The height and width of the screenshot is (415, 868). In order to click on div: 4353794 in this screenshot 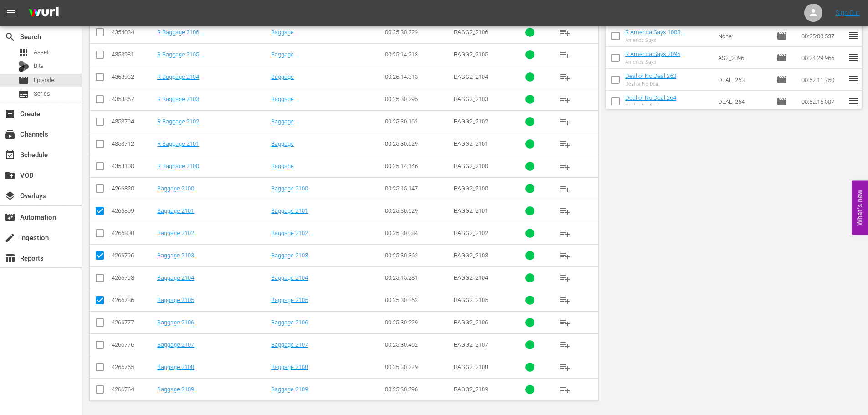, I will do `click(133, 121)`.